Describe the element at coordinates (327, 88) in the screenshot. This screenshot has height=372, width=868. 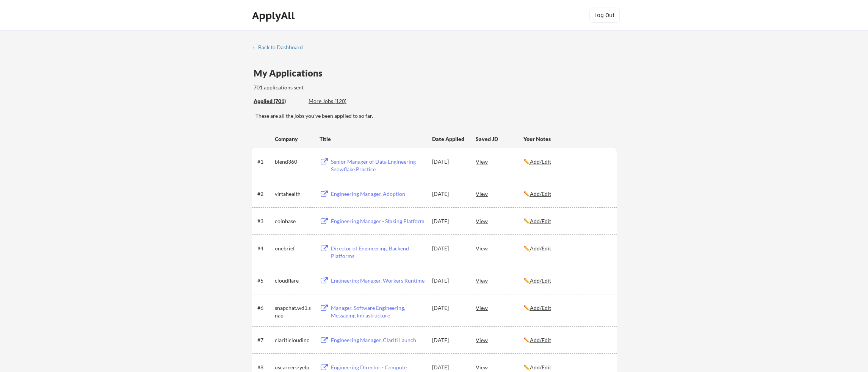
I see `div: 701 applications sent` at that location.